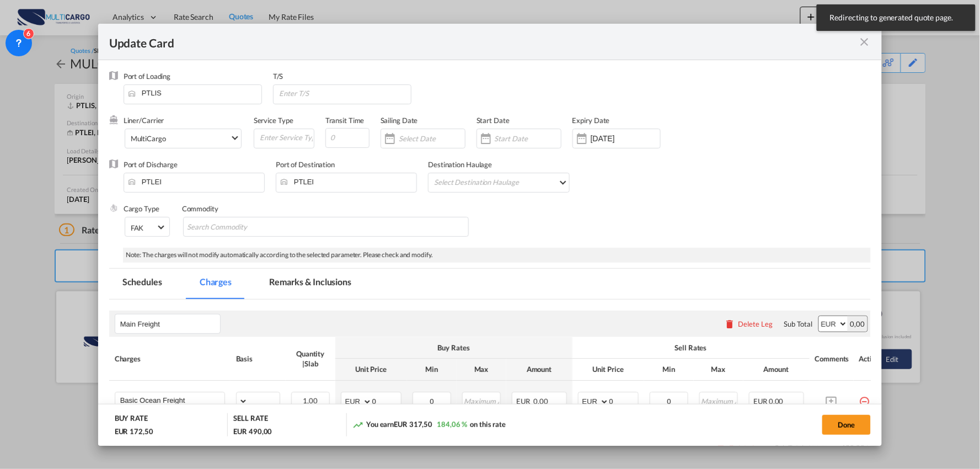 The height and width of the screenshot is (469, 980). What do you see at coordinates (496, 255) in the screenshot?
I see `div: Note: The charges will not modify automatically according to the selected parameter. Please check...` at bounding box center [496, 255].